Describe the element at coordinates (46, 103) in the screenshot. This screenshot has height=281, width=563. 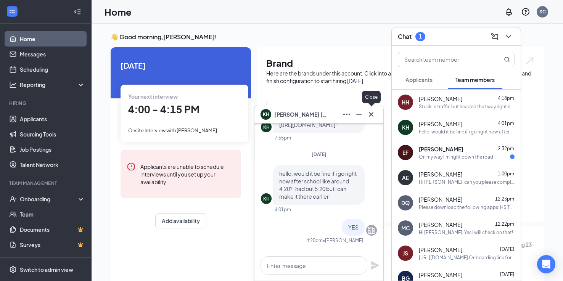
I see `div: Hiring` at that location.